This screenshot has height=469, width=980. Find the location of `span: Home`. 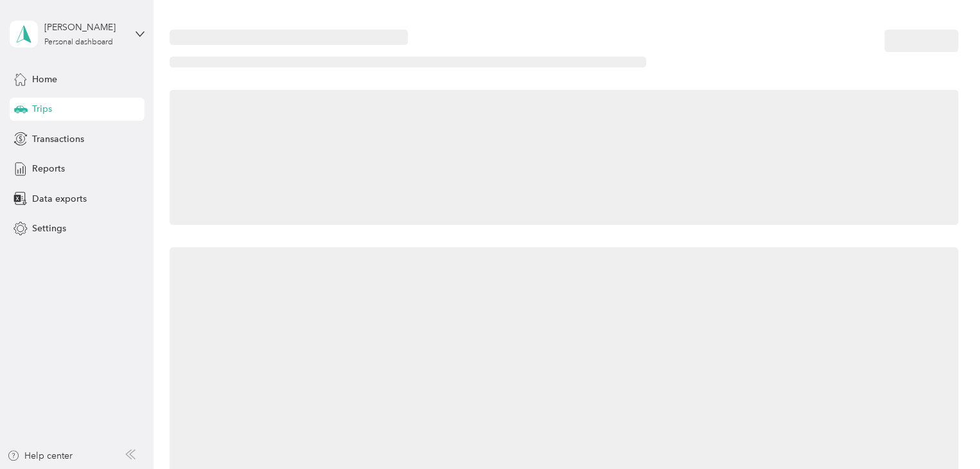

span: Home is located at coordinates (45, 79).